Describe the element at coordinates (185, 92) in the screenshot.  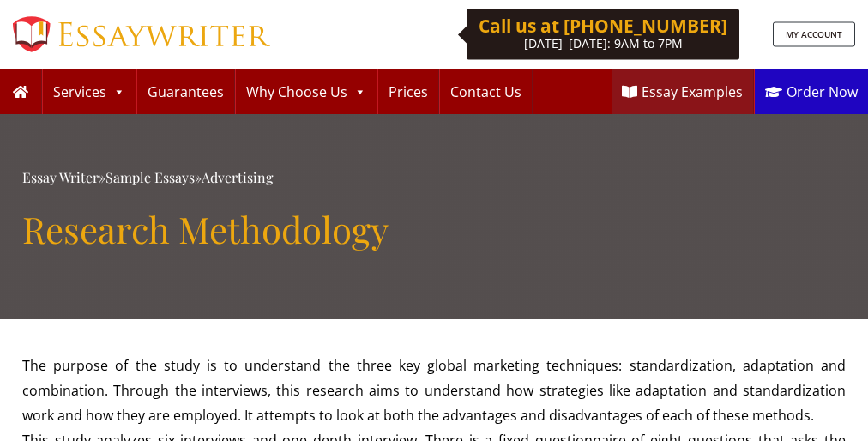
I see `a: Guarantees` at that location.